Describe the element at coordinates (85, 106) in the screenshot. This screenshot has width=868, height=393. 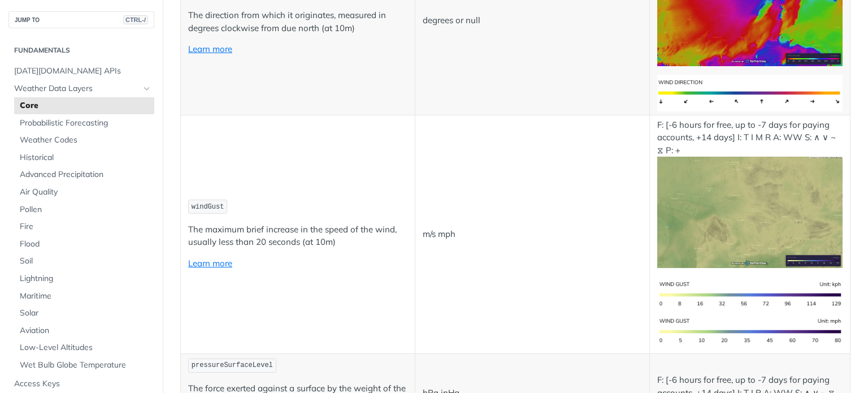
I see `span: Core` at that location.